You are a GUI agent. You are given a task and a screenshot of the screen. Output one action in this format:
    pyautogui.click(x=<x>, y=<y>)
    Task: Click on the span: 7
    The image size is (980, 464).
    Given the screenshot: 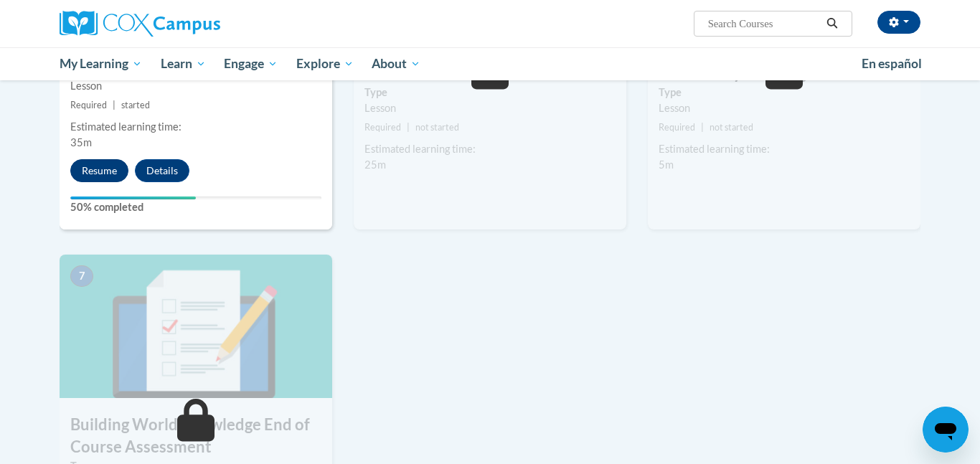 What is the action you would take?
    pyautogui.click(x=82, y=277)
    